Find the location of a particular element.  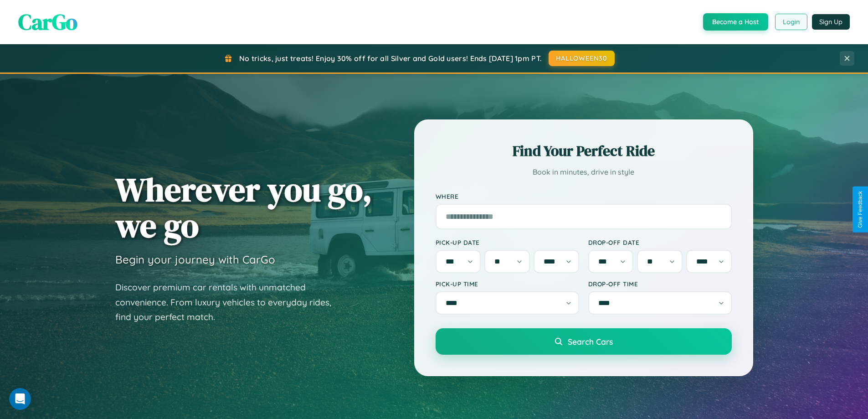

h1: Wherever you go, we go is located at coordinates (244, 208).